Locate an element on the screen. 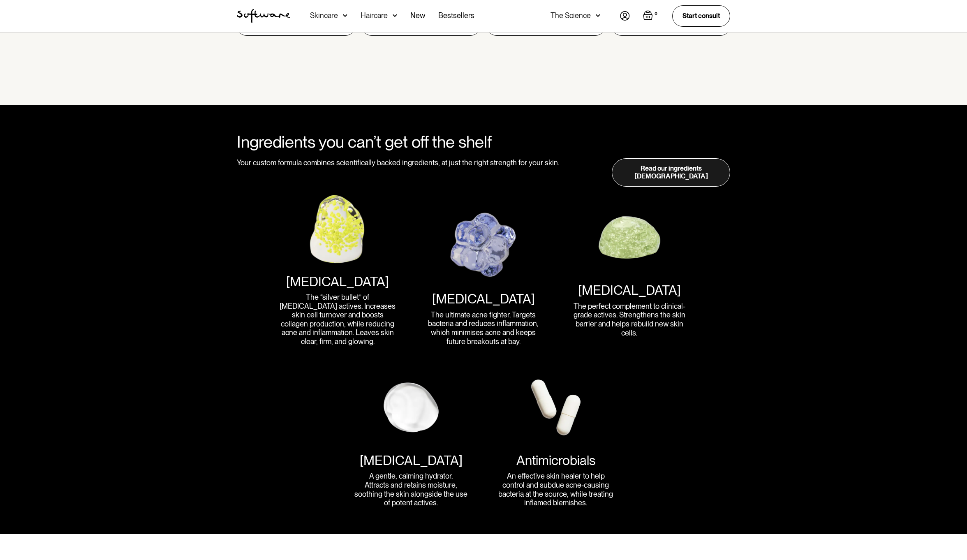 Image resolution: width=967 pixels, height=560 pixels. div: Your custom formula combines scientifically backed ingredients, at just the right strength for yo... is located at coordinates (400, 172).